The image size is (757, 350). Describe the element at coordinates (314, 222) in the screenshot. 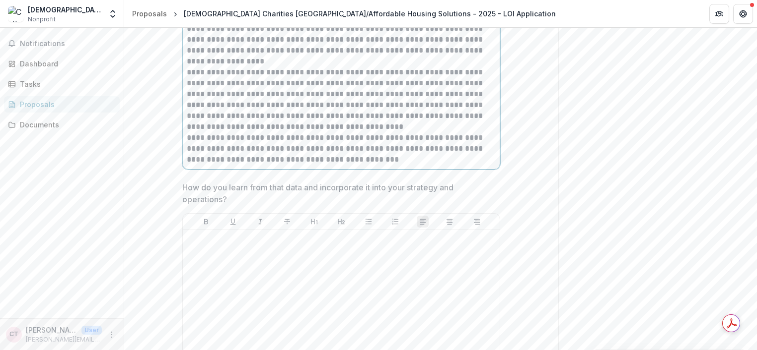

I see `button: Heading 1` at that location.